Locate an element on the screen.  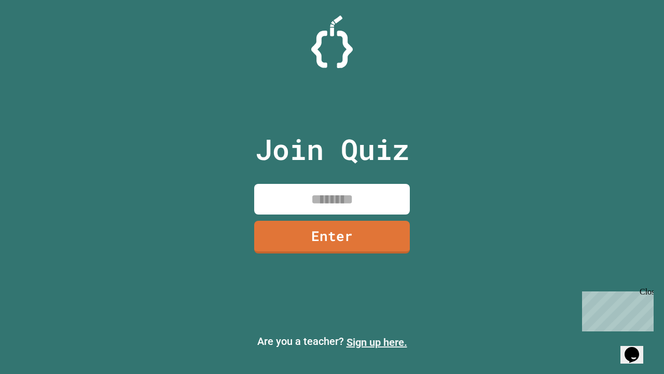
a: Enter is located at coordinates (332, 237).